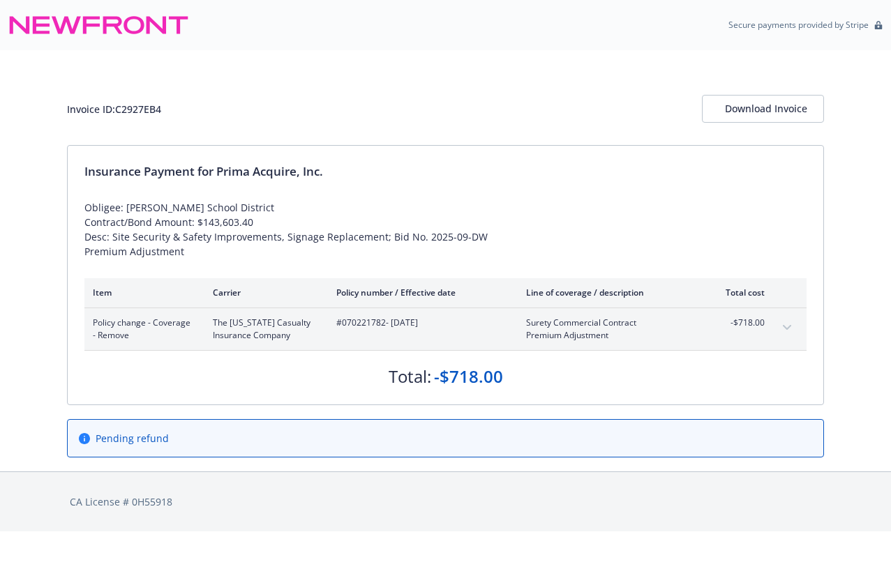 The height and width of the screenshot is (562, 891). I want to click on div: Invoice ID: C2927EB4, so click(114, 109).